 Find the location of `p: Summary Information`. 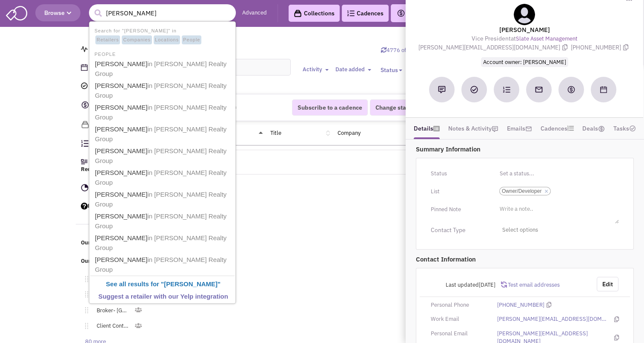

p: Summary Information is located at coordinates (525, 149).